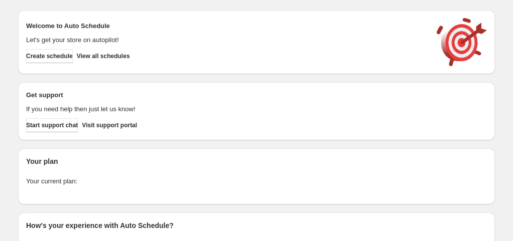  I want to click on span: Create schedule, so click(49, 56).